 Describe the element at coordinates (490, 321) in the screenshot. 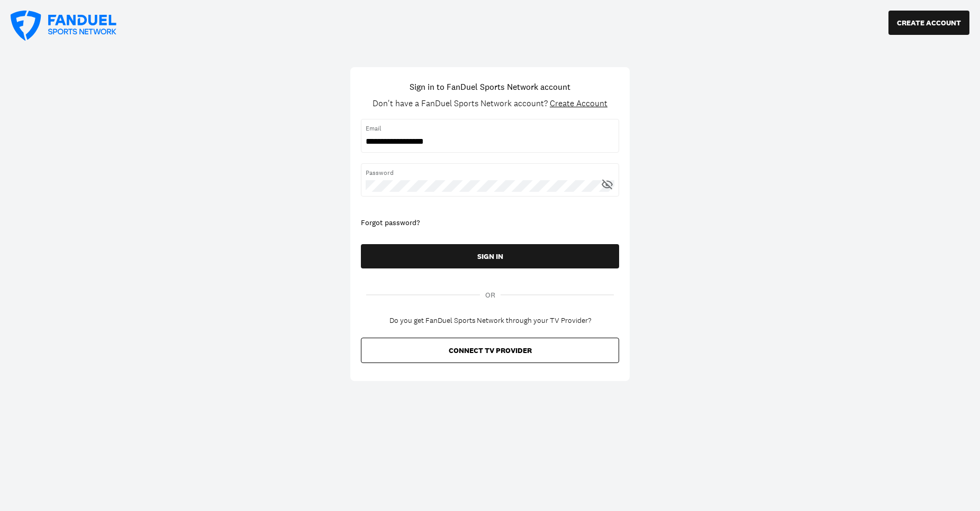

I see `div: Do you get FanDuel Sports Network through your TV Provider?` at that location.